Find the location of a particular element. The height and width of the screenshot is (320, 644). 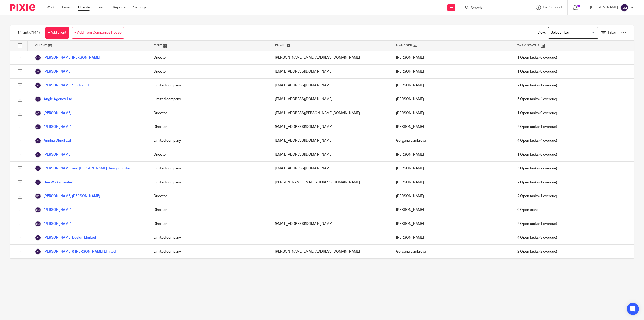

a: Reports is located at coordinates (119, 7).